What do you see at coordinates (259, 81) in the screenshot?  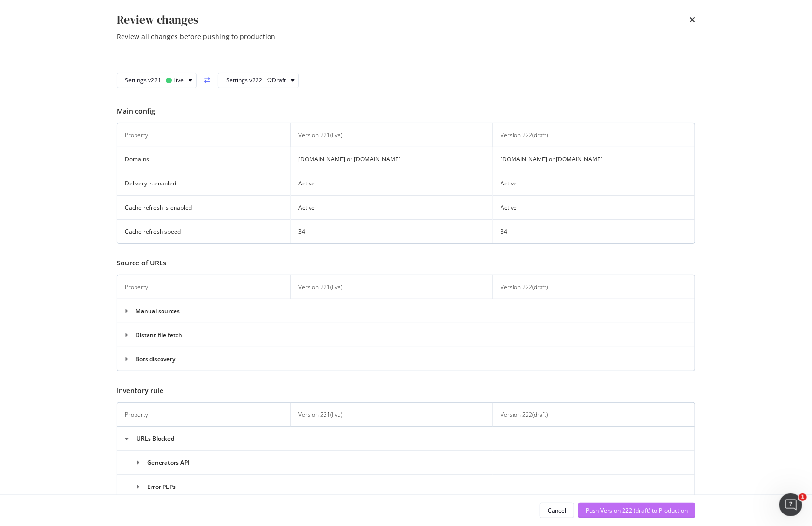 I see `button: Settings v222Draft` at bounding box center [259, 81].